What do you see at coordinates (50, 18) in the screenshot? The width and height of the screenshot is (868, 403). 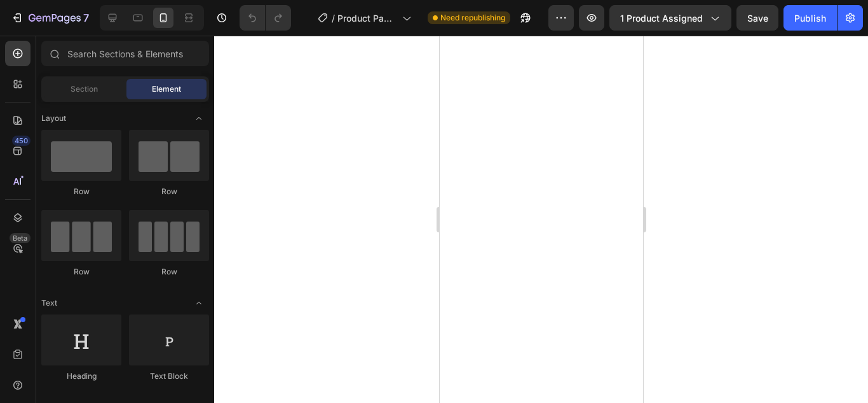 I see `button: 7` at bounding box center [50, 18].